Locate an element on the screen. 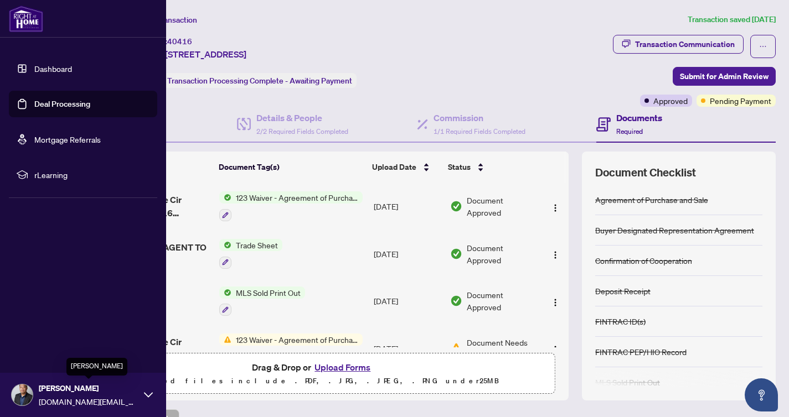 The image size is (789, 417). div: Confirmation of Cooperation is located at coordinates (643, 261).